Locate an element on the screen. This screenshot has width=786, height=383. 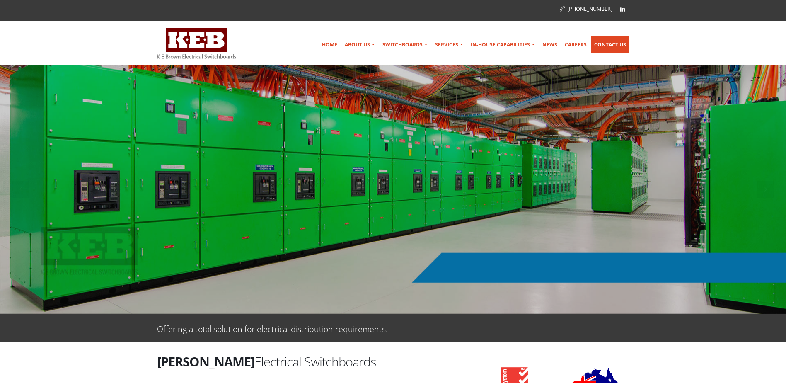
a: About Us is located at coordinates (360, 45).